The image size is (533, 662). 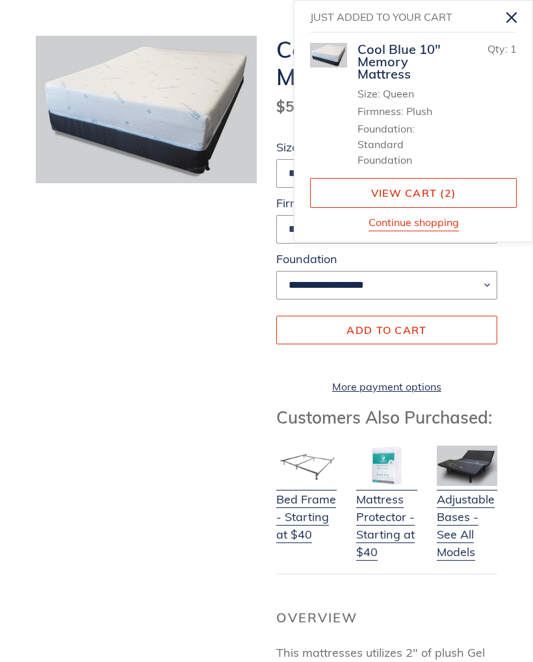 What do you see at coordinates (413, 193) in the screenshot?
I see `a: View cart (2 items)` at bounding box center [413, 193].